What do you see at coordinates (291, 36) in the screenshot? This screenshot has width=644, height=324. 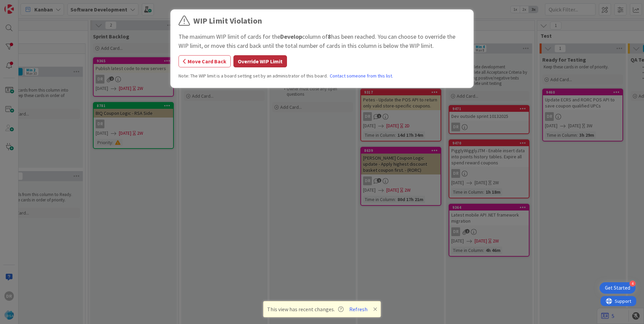 I see `b: Develop` at bounding box center [291, 36].